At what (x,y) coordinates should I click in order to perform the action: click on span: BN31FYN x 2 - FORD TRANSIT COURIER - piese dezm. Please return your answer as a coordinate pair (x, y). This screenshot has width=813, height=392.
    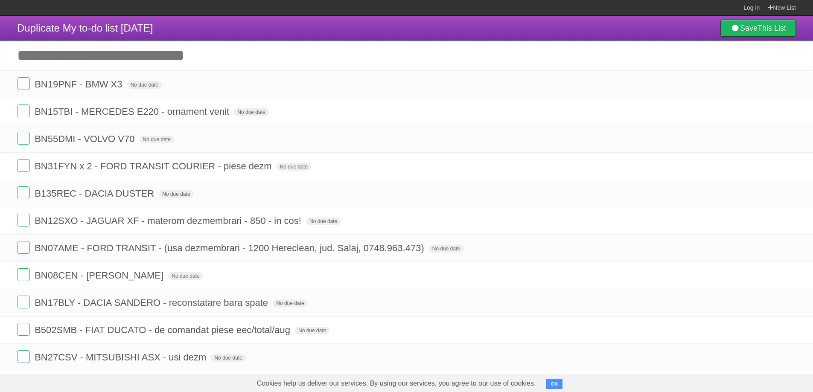
    Looking at the image, I should click on (154, 166).